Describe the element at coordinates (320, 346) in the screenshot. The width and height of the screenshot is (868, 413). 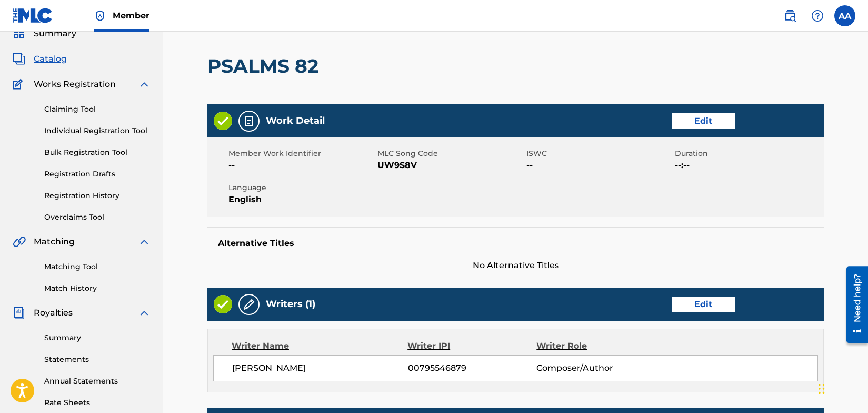
I see `div: Writer Name` at that location.